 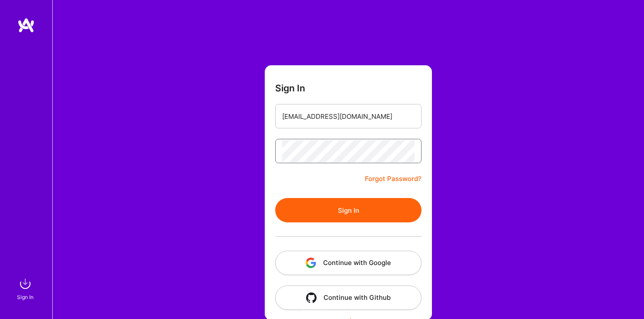 What do you see at coordinates (26, 288) in the screenshot?
I see `a: sign inSign In` at bounding box center [26, 288].